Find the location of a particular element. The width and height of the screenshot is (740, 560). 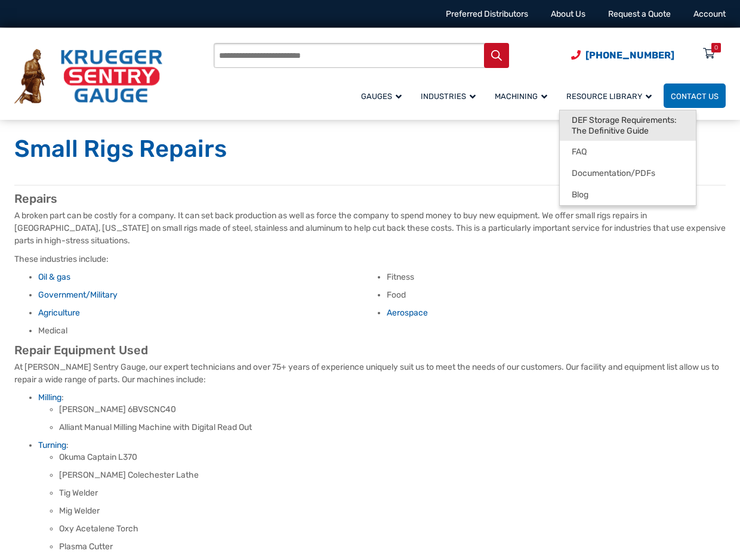

li: Fitness is located at coordinates (556, 278).